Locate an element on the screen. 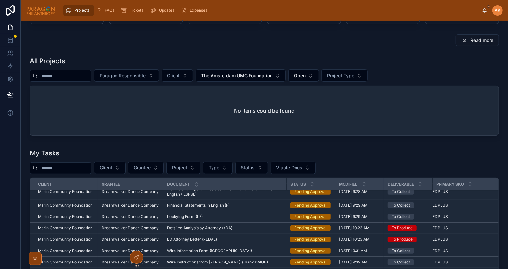 Image resolution: width=508 pixels, height=269 pixels. span: Financial Statements in English (F) is located at coordinates (198, 205).